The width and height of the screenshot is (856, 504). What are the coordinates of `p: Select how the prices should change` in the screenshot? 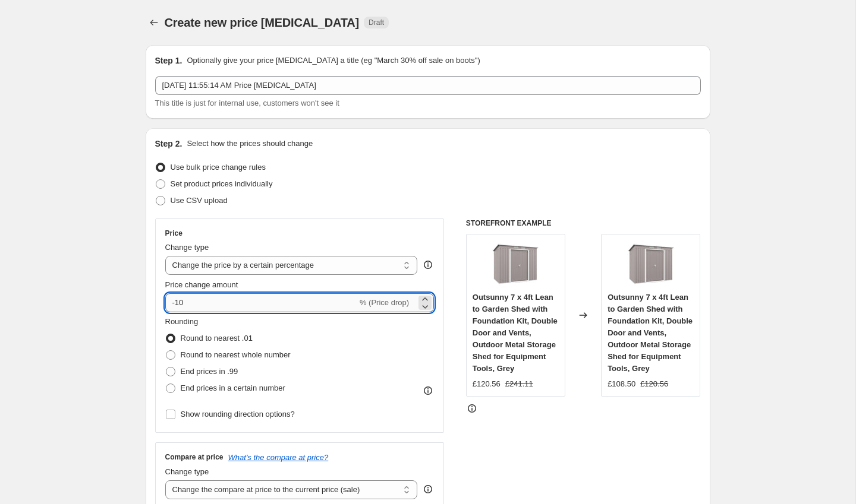 It's located at (249, 144).